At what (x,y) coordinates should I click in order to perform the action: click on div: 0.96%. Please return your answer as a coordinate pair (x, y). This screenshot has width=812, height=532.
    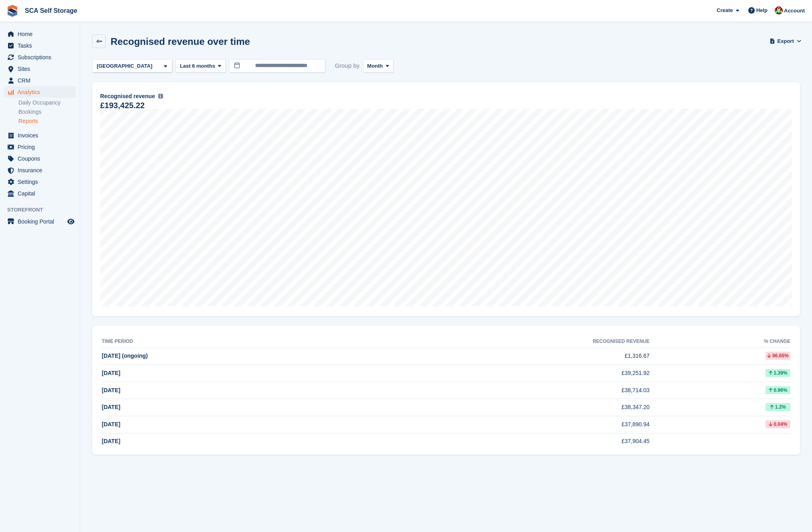
    Looking at the image, I should click on (778, 390).